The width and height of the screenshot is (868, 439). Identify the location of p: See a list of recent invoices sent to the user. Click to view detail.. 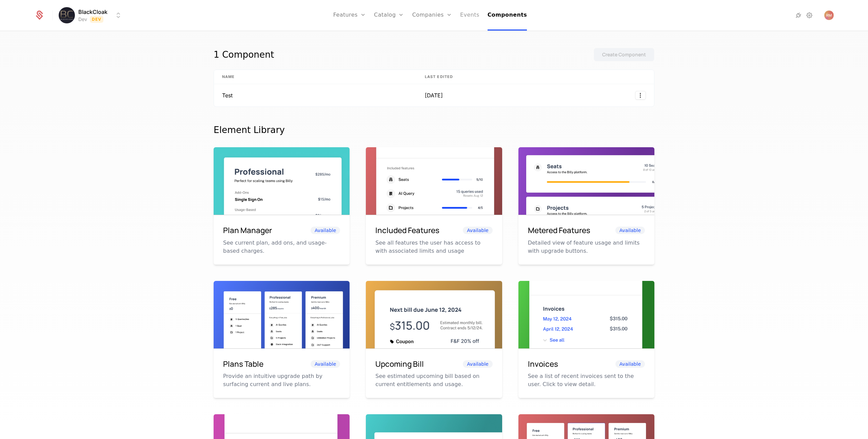
(586, 380).